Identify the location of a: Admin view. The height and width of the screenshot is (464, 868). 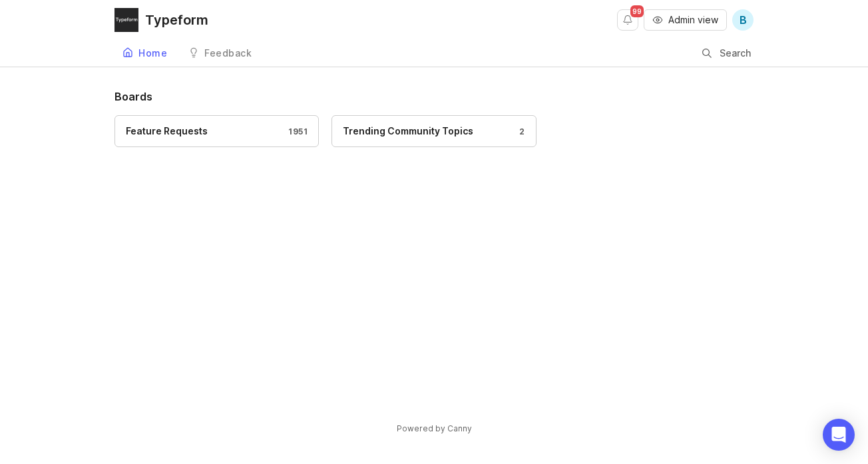
(685, 20).